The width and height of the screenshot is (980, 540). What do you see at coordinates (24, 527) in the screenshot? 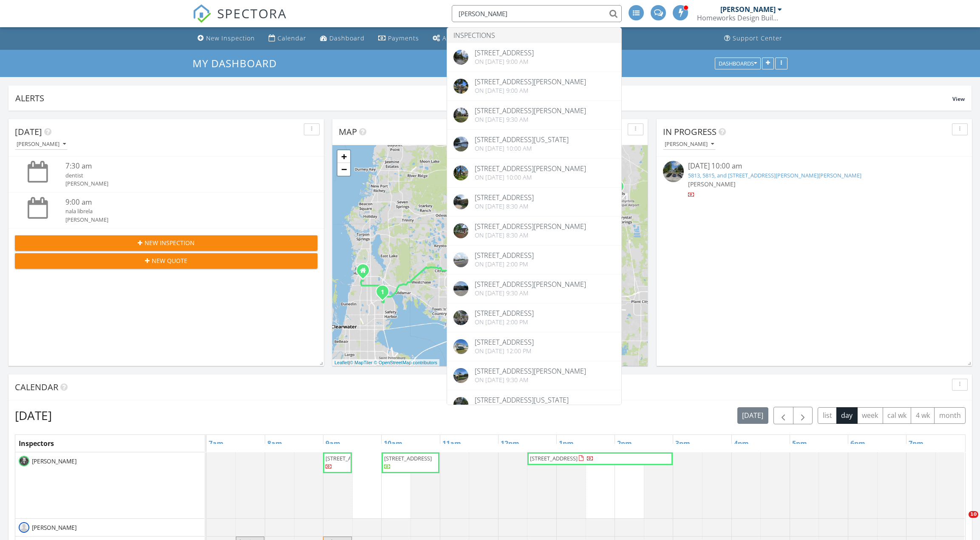
I see `img: default-user-f0147aede5fd5fa78ca7ade42f37bd4542148d508eef1c3d3ea960f66861d68b.jpg` at bounding box center [24, 527].